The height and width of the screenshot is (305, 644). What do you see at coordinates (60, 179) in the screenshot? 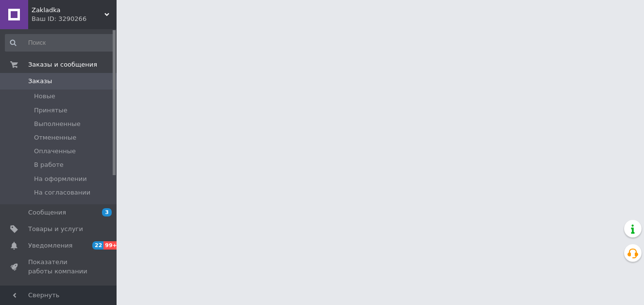
I see `span: На оформлении` at bounding box center [60, 179].